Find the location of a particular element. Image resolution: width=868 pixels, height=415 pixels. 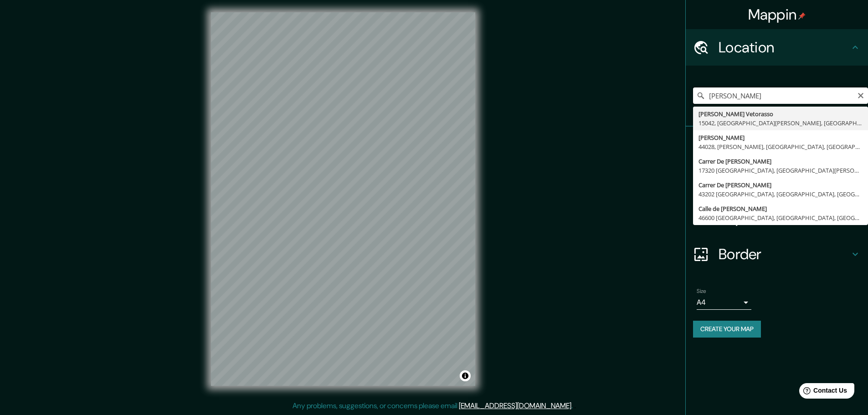

div: A4 is located at coordinates (724, 302).